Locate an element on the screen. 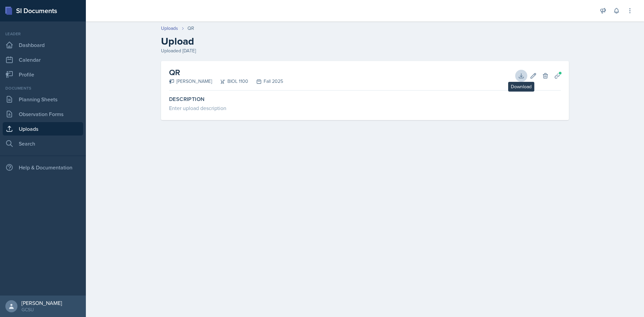 This screenshot has height=317, width=644. div: QR is located at coordinates (191, 28).